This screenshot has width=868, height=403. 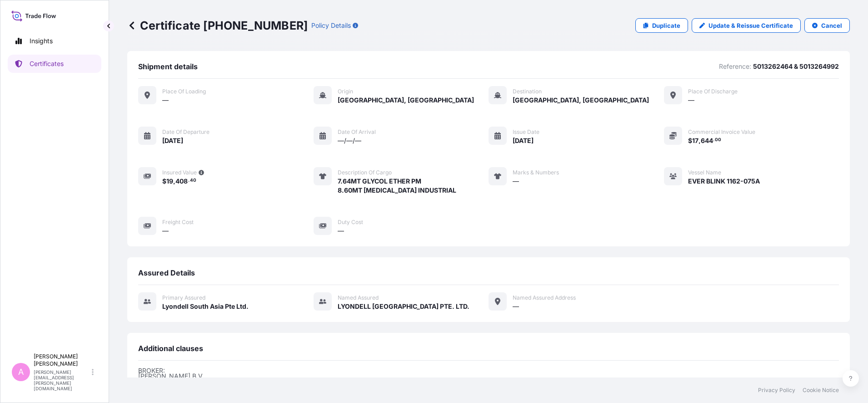 I want to click on p: Policy Details, so click(x=331, y=26).